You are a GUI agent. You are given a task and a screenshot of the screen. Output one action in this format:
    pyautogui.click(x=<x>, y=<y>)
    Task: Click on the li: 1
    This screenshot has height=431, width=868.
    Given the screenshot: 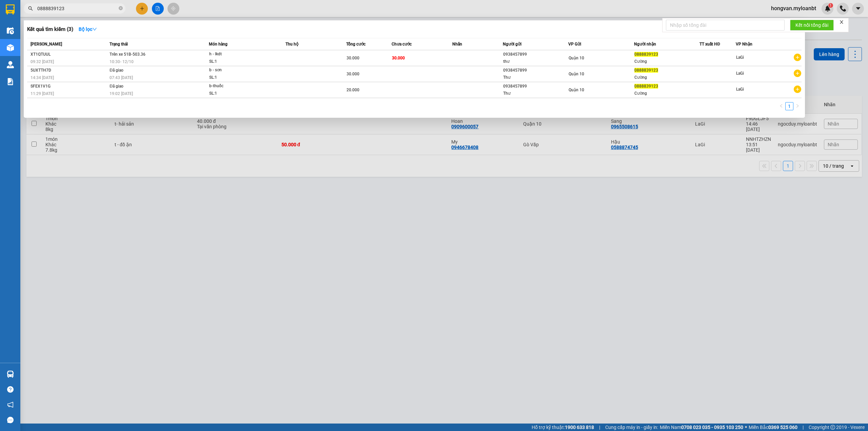 What is the action you would take?
    pyautogui.click(x=790, y=106)
    